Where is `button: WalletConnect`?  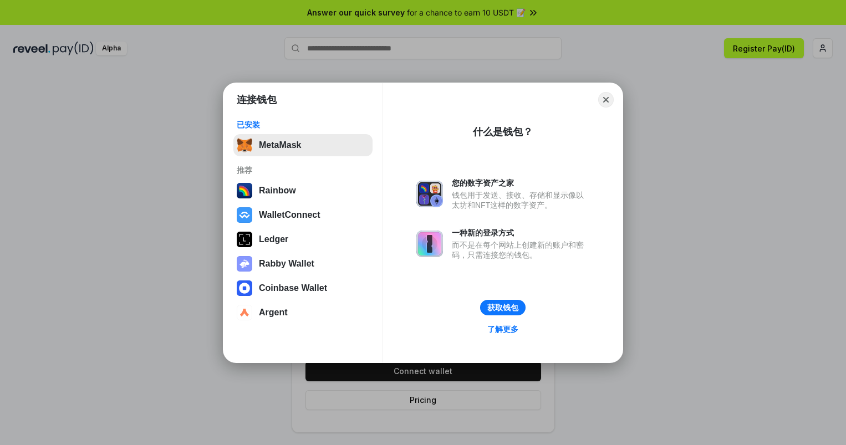 button: WalletConnect is located at coordinates (303, 215).